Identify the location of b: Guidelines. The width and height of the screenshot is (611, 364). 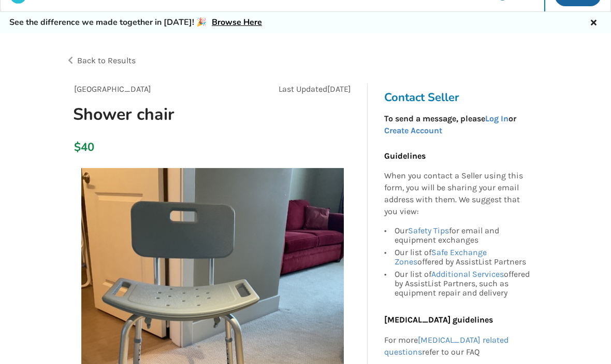
(405, 156).